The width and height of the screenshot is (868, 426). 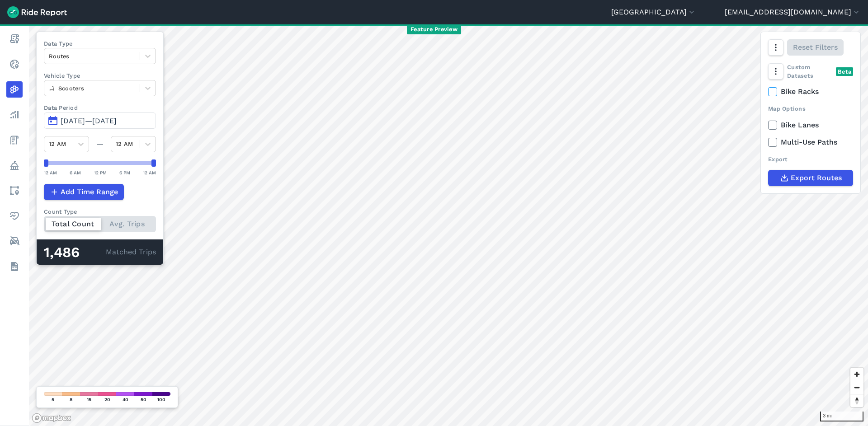 What do you see at coordinates (857, 387) in the screenshot?
I see `button: Zoom out` at bounding box center [857, 387].